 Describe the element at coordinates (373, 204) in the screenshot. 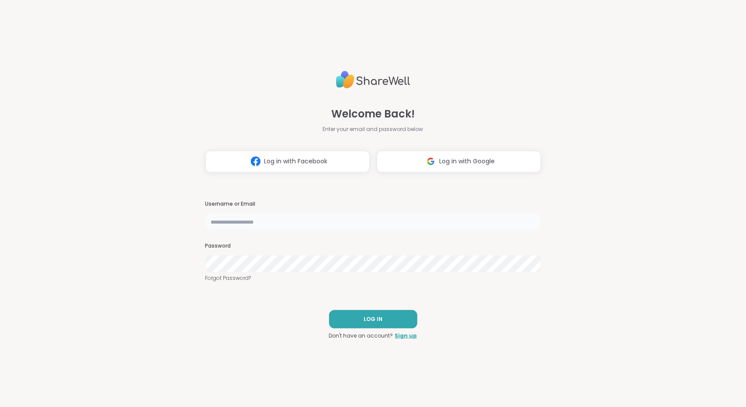

I see `h3: Username or Email` at that location.